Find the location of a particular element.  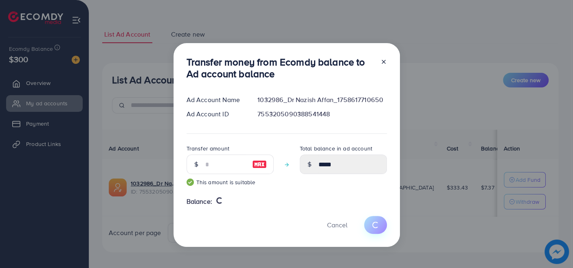

img: guide is located at coordinates (190, 182).